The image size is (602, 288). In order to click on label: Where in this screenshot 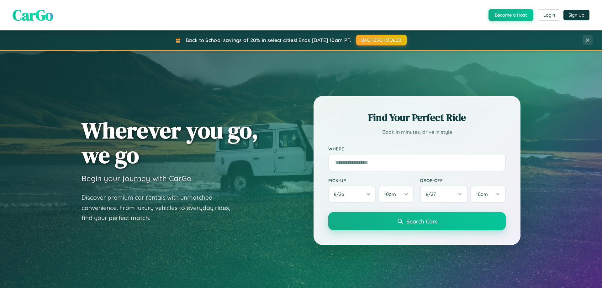, I will do `click(417, 149)`.